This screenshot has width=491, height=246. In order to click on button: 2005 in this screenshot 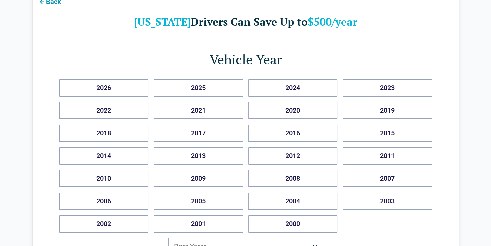, I will do `click(198, 201)`.